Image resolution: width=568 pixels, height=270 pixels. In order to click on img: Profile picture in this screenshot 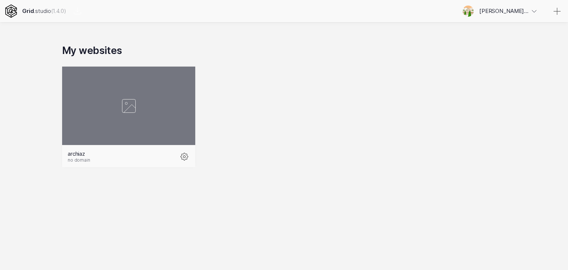, I will do `click(468, 11)`.